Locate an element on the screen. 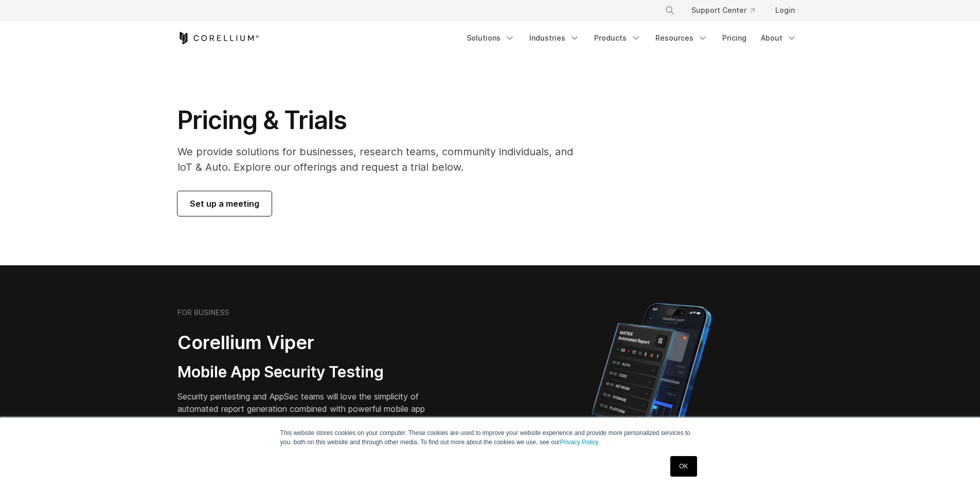  a: Resources is located at coordinates (681, 38).